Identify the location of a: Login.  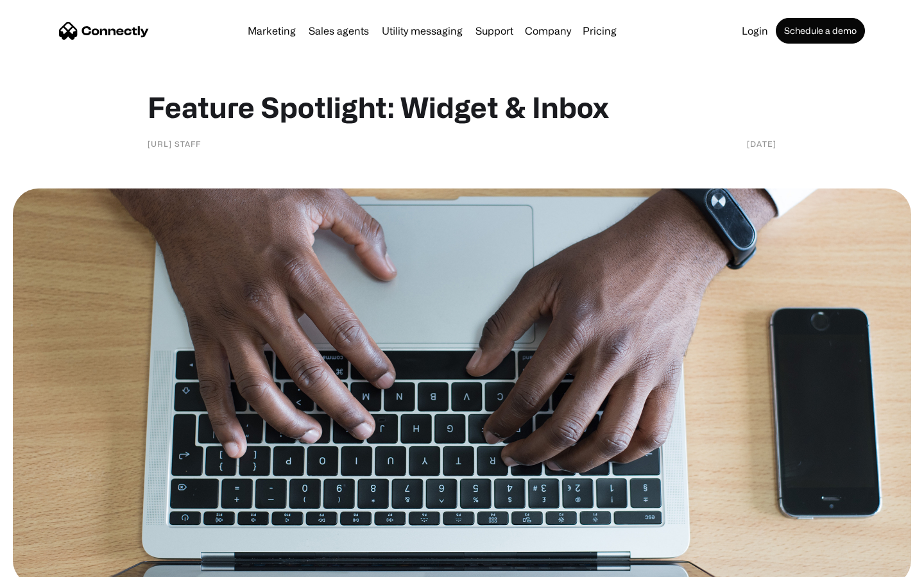
(755, 31).